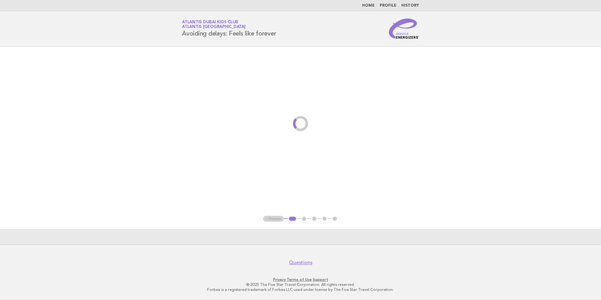  What do you see at coordinates (388, 6) in the screenshot?
I see `a: Profile` at bounding box center [388, 6].